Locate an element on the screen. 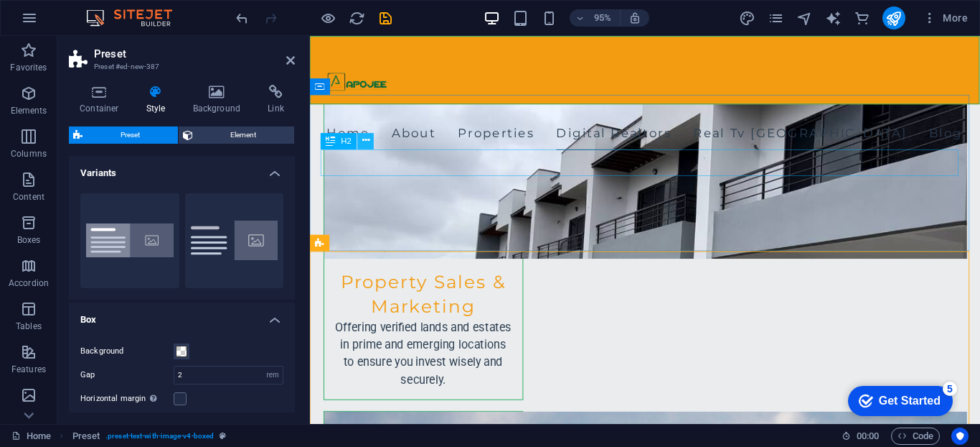 The height and width of the screenshot is (447, 980). button: undo is located at coordinates (242, 18).